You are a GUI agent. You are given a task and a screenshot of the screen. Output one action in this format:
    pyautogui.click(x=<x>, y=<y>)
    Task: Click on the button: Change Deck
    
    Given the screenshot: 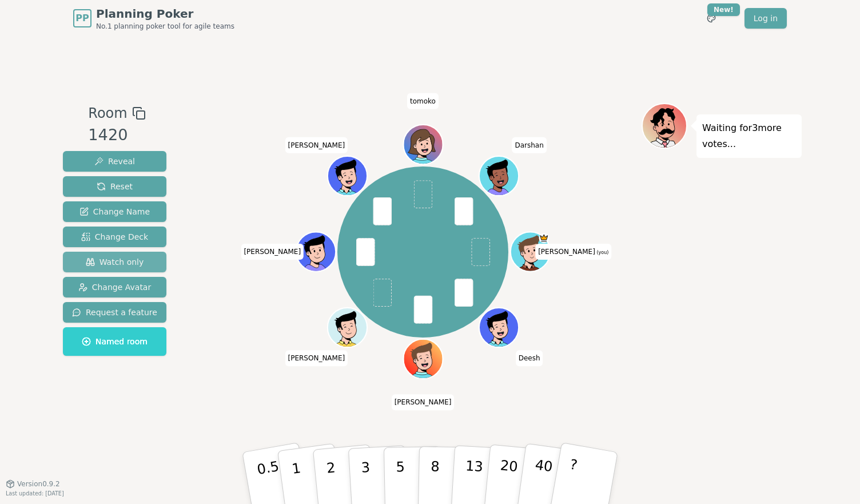 What is the action you would take?
    pyautogui.click(x=114, y=237)
    